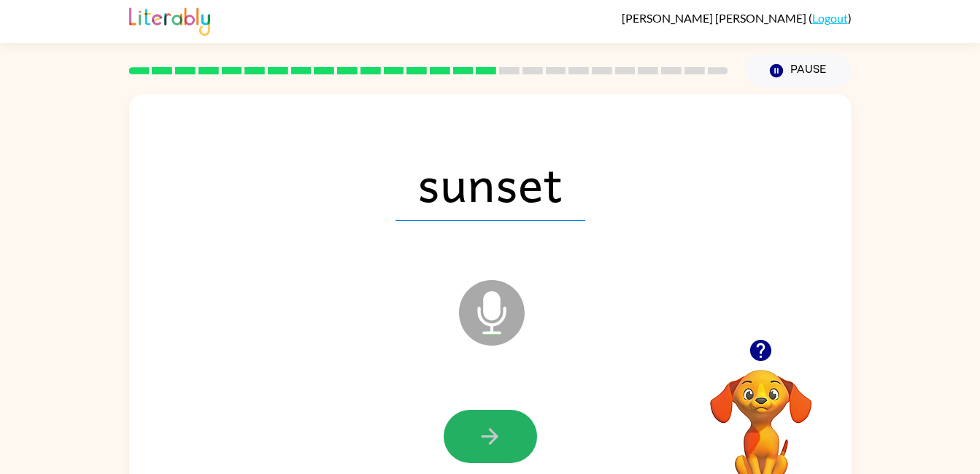 The image size is (980, 474). What do you see at coordinates (490, 183) in the screenshot?
I see `span: sunset` at bounding box center [490, 183].